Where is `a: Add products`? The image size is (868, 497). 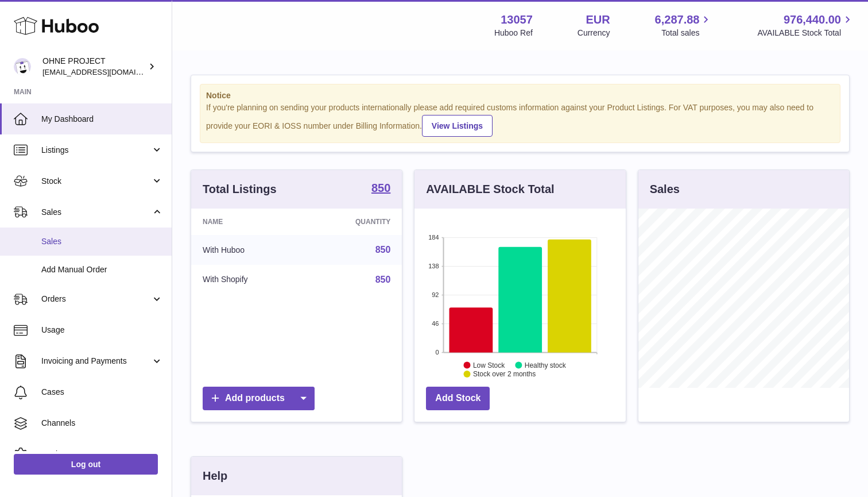
a: Add products is located at coordinates (258, 398).